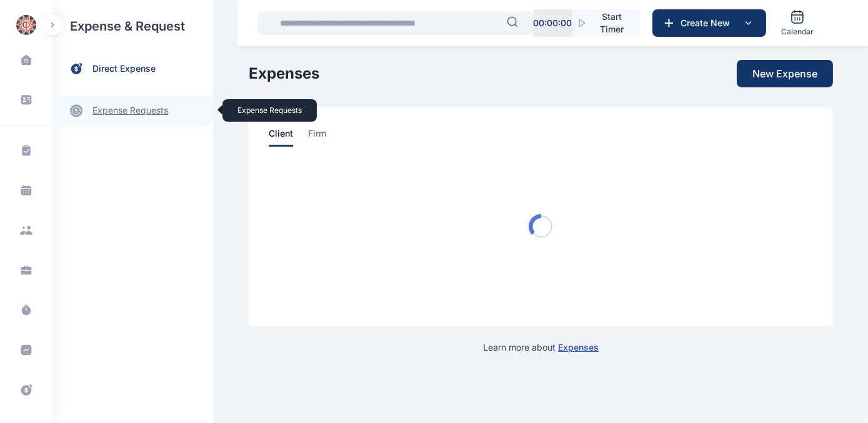  Describe the element at coordinates (123, 69) in the screenshot. I see `span: direct expense` at that location.